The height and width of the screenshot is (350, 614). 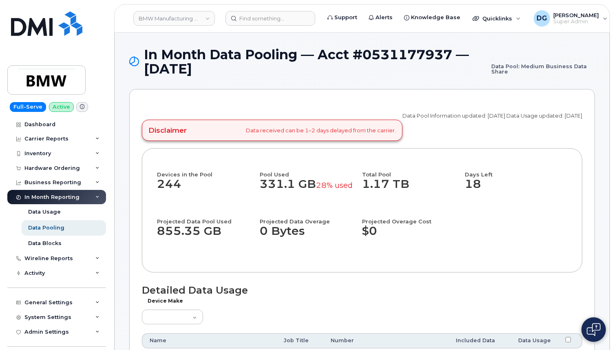 I want to click on h4: Devices in the Pool, so click(x=208, y=170).